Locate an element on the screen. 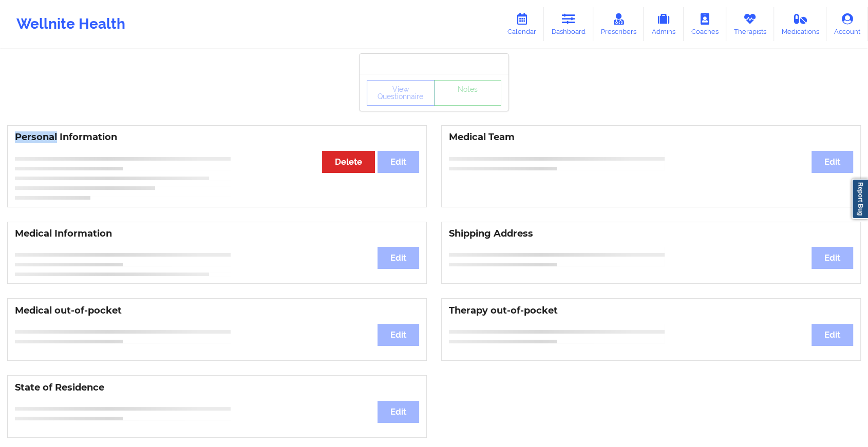  a: Prescribers is located at coordinates (618, 24).